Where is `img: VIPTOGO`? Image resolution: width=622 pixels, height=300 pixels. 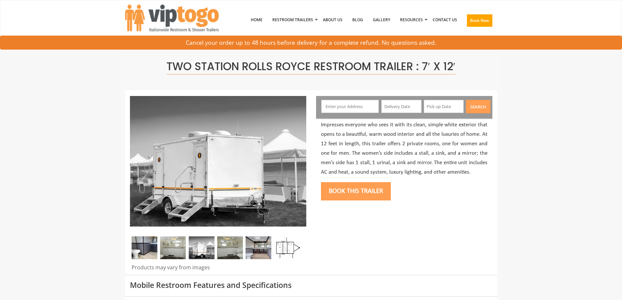 img: VIPTOGO is located at coordinates (172, 18).